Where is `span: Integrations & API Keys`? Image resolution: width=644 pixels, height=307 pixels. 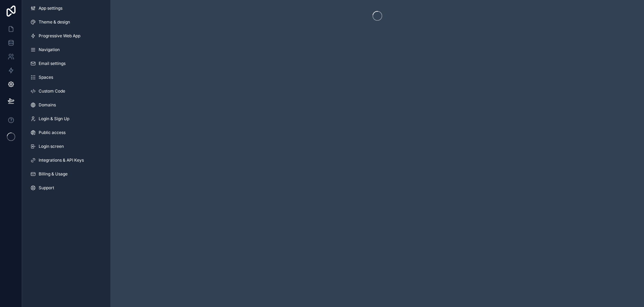 span: Integrations & API Keys is located at coordinates (61, 160).